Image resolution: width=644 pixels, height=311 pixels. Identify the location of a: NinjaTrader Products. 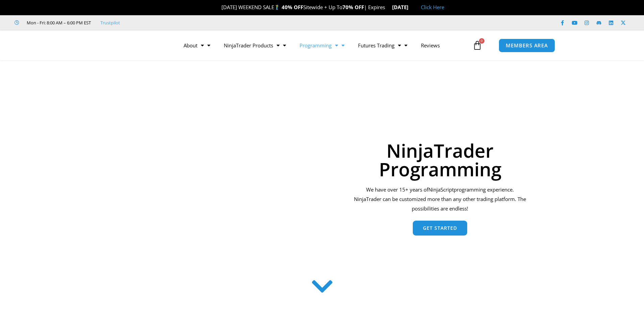
(255, 45).